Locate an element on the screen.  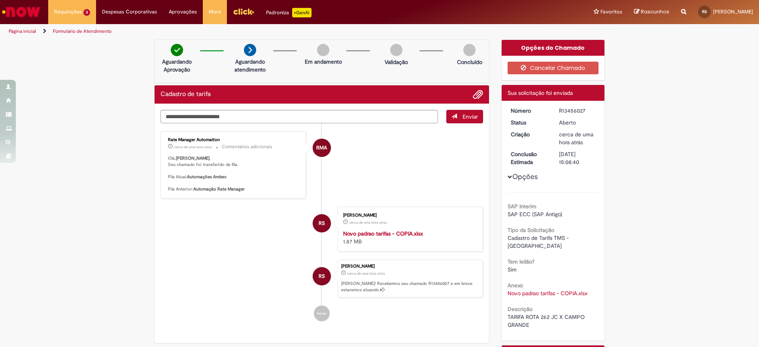
li: Rodrigo Alves Da Silva is located at coordinates (322, 279).